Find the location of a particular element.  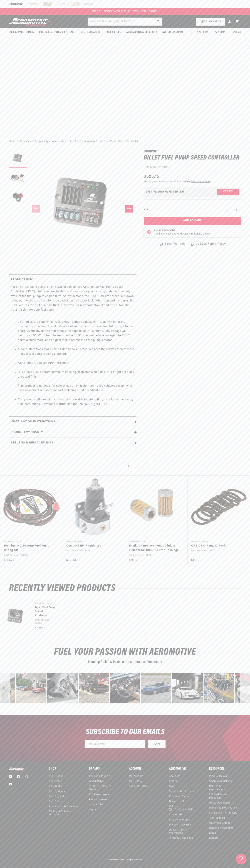

li: LED indicators confirm correct ignition signal hookup, verifies activation of the manual override... is located at coordinates (76, 331).